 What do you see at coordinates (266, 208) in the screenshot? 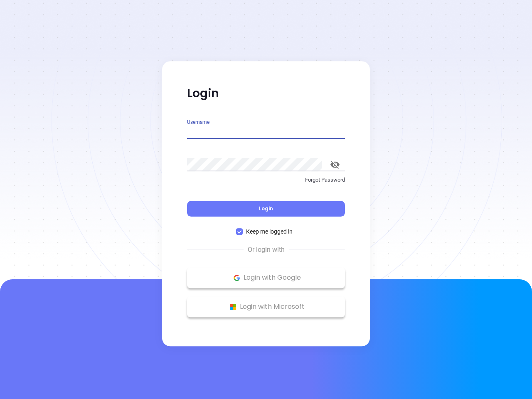
I see `span: Login` at bounding box center [266, 208].